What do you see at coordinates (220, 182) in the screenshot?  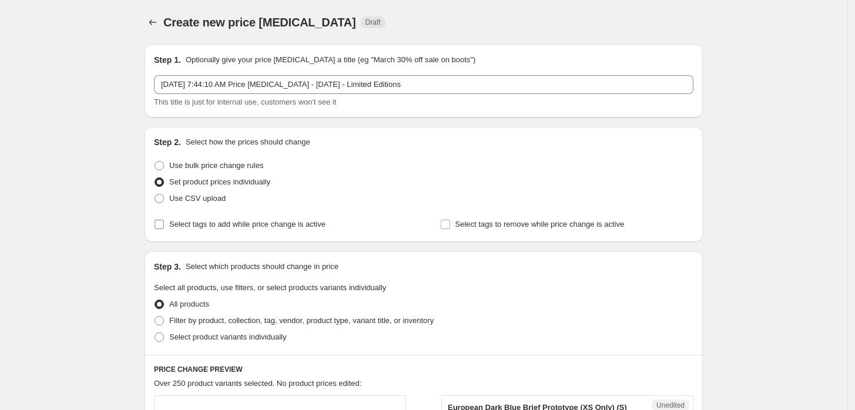 I see `span: Set product prices individually` at bounding box center [220, 182].